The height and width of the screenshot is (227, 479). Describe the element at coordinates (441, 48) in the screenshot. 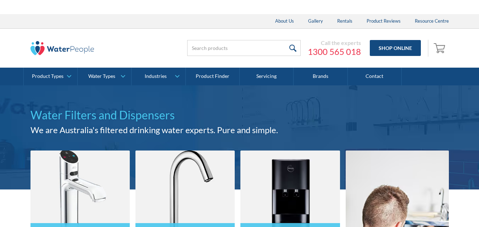

I see `a: Open empty cart` at that location.